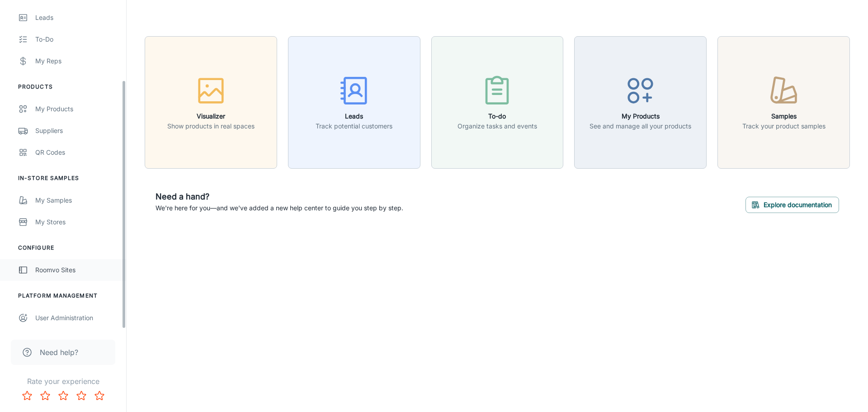  I want to click on div: Suppliers, so click(76, 131).